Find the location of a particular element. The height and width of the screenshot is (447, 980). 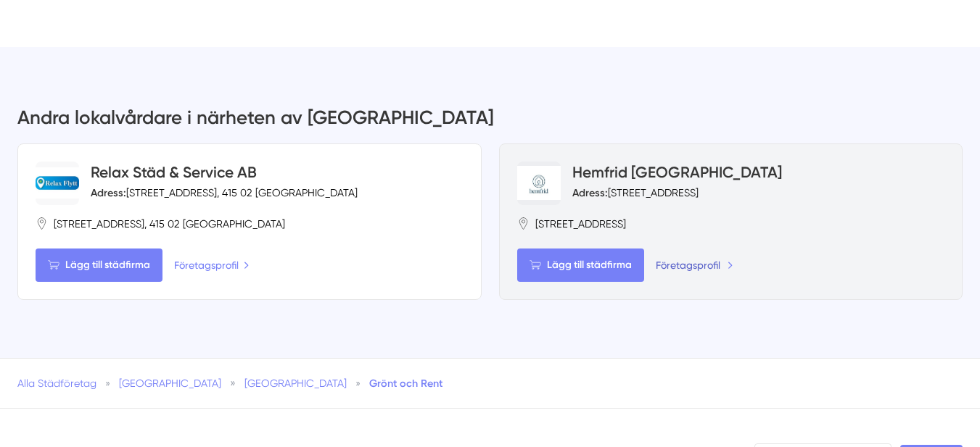

a: Relax Städ & Service AB is located at coordinates (173, 172).